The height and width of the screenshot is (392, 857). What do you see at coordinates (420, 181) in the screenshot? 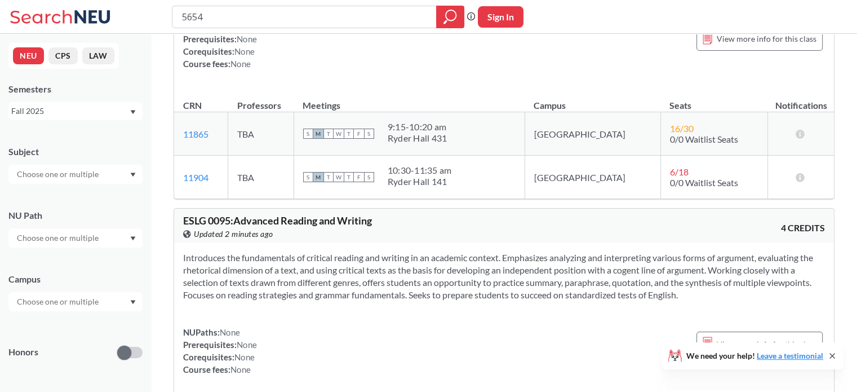
I see `div: Ryder Hall 141` at bounding box center [420, 181].